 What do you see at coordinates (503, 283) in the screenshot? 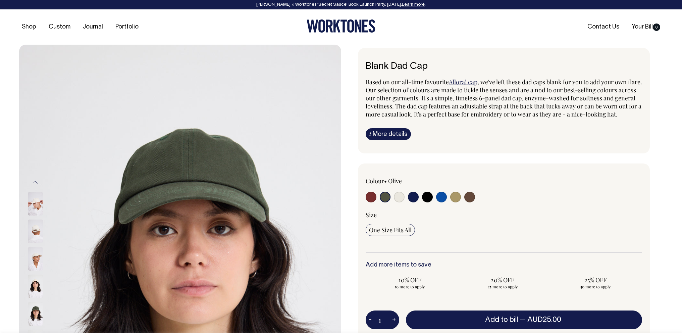
I see `input: 20% OFF 25 more to apply` at bounding box center [503, 283].